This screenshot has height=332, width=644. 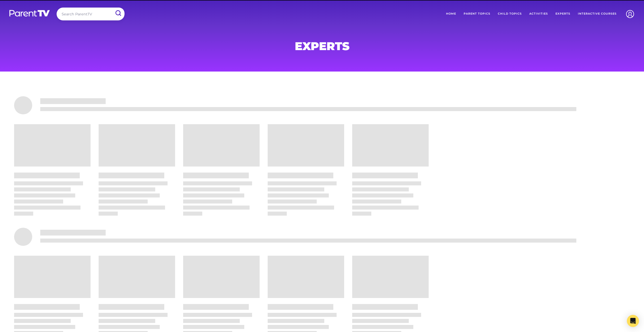 I want to click on img: parenttv-logo-white.4c85aaf.svg, so click(x=30, y=13).